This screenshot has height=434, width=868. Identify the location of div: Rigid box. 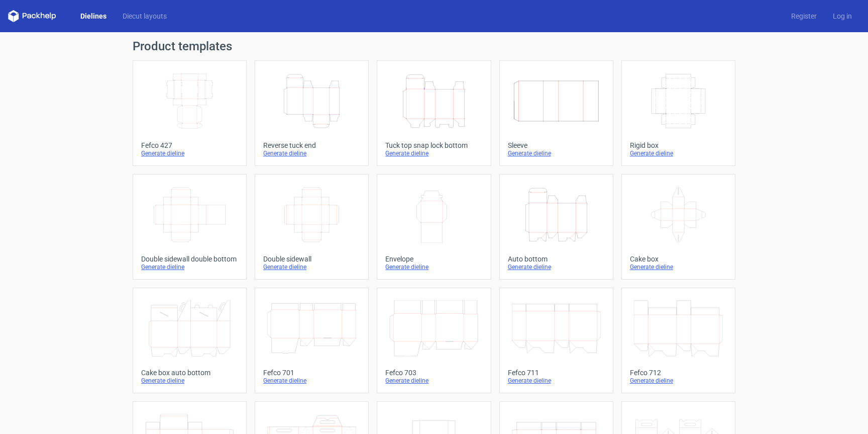
(679, 146).